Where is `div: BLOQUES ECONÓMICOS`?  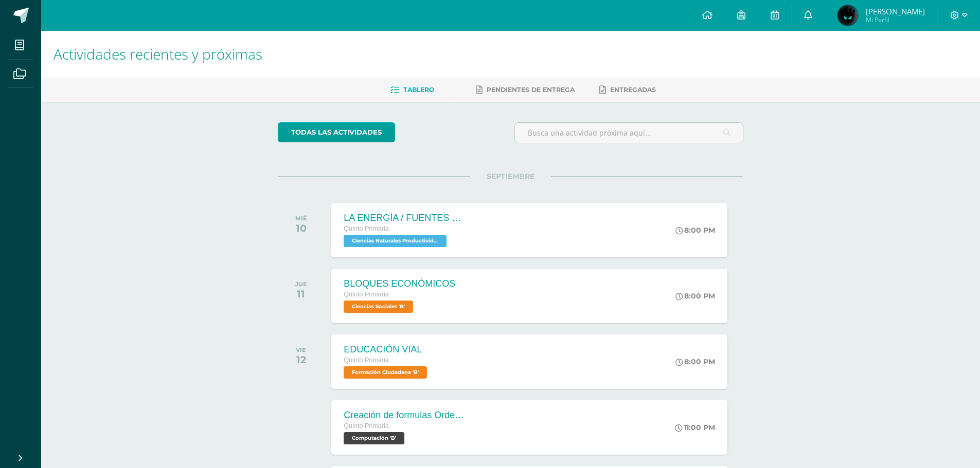
div: BLOQUES ECONÓMICOS is located at coordinates (399, 284).